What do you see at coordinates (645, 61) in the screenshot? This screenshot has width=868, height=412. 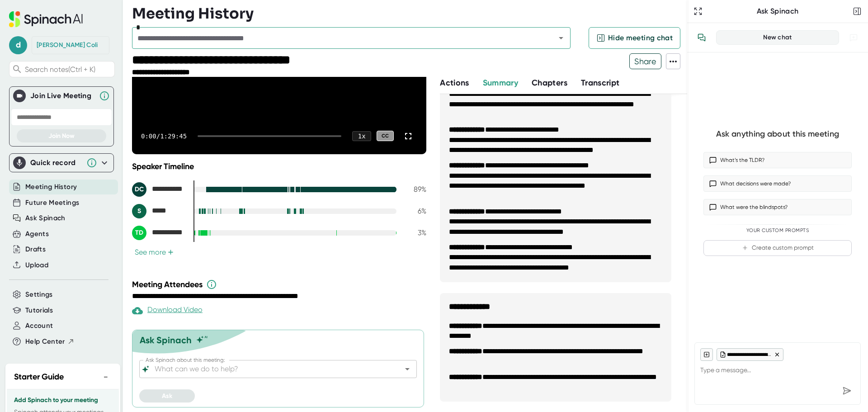 I see `button: Share` at bounding box center [645, 61].